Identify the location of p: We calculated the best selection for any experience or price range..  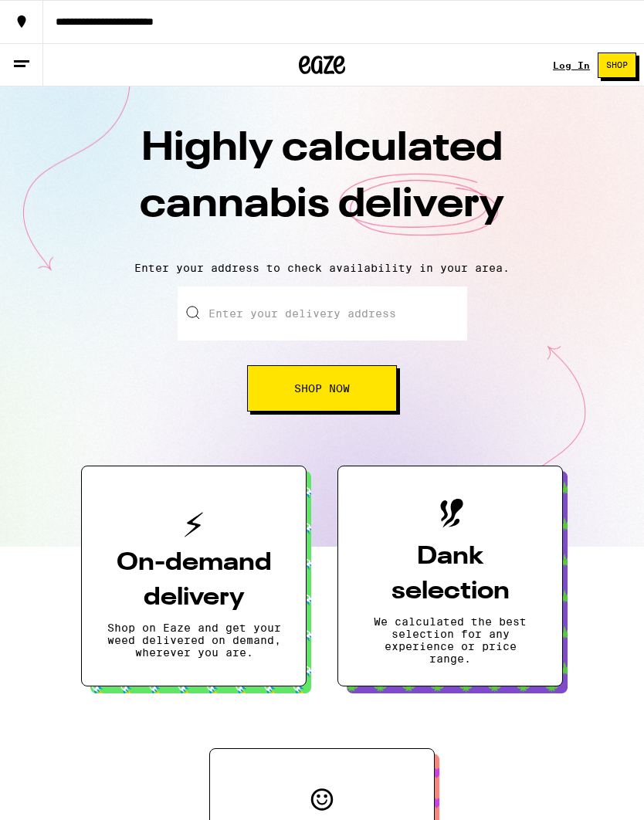
(450, 641).